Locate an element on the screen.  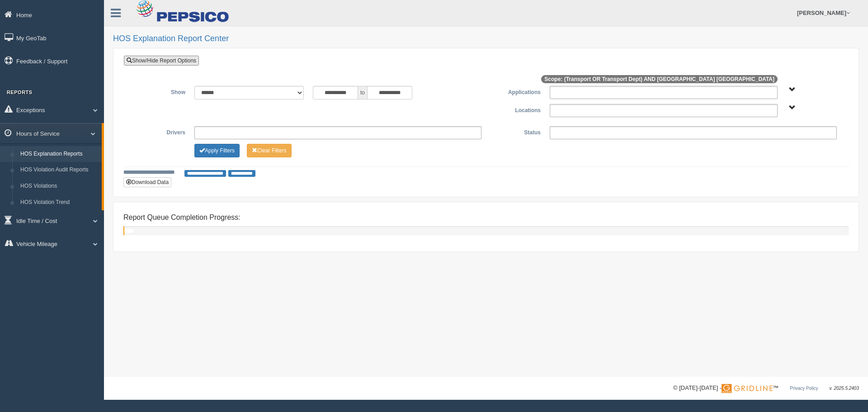
a: HOS Explanation Reports is located at coordinates (59, 154).